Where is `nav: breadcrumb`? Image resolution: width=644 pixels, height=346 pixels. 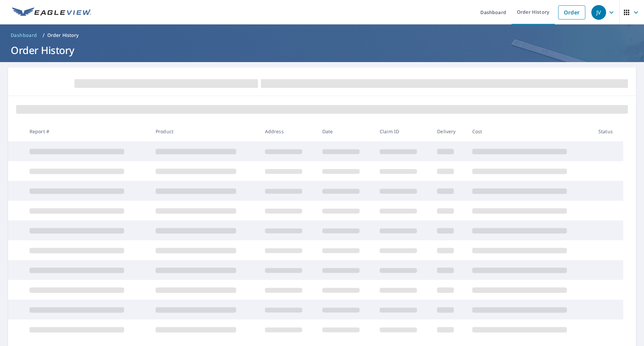 nav: breadcrumb is located at coordinates (322, 36).